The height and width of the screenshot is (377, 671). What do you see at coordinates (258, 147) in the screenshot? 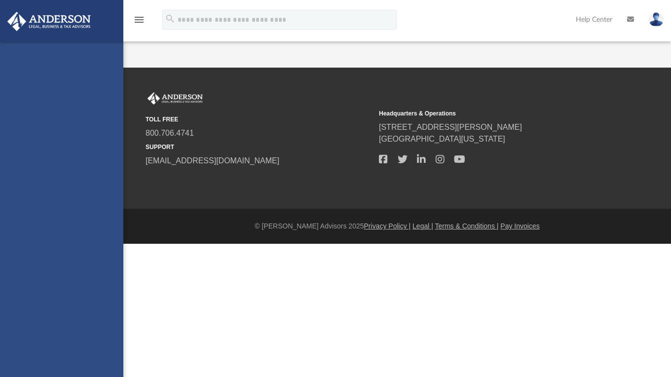
I see `small: SUPPORT` at bounding box center [258, 147].